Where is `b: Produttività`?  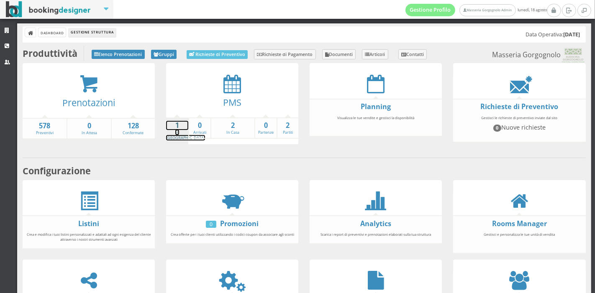
b: Produttività is located at coordinates (50, 53).